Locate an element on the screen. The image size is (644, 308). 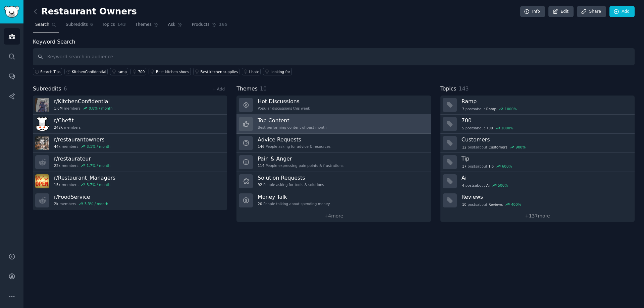
div: Popular discussions this week is located at coordinates (284, 108).